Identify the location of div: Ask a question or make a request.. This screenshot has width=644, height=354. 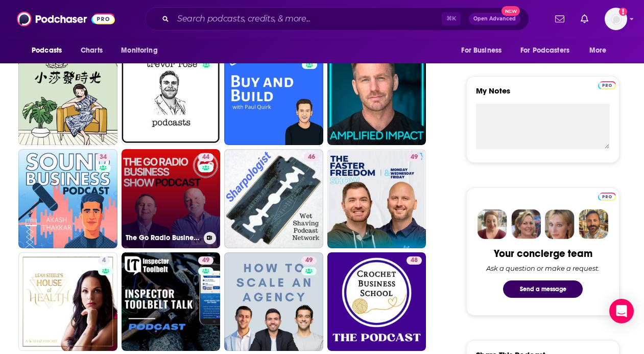
(543, 268).